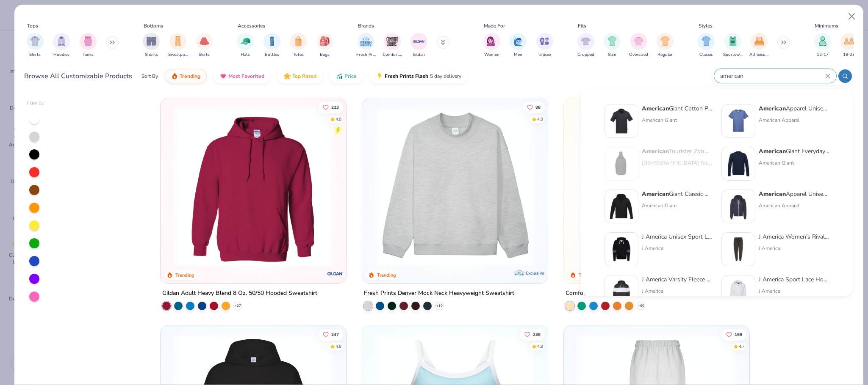  Describe the element at coordinates (586, 54) in the screenshot. I see `span: Cropped` at that location.